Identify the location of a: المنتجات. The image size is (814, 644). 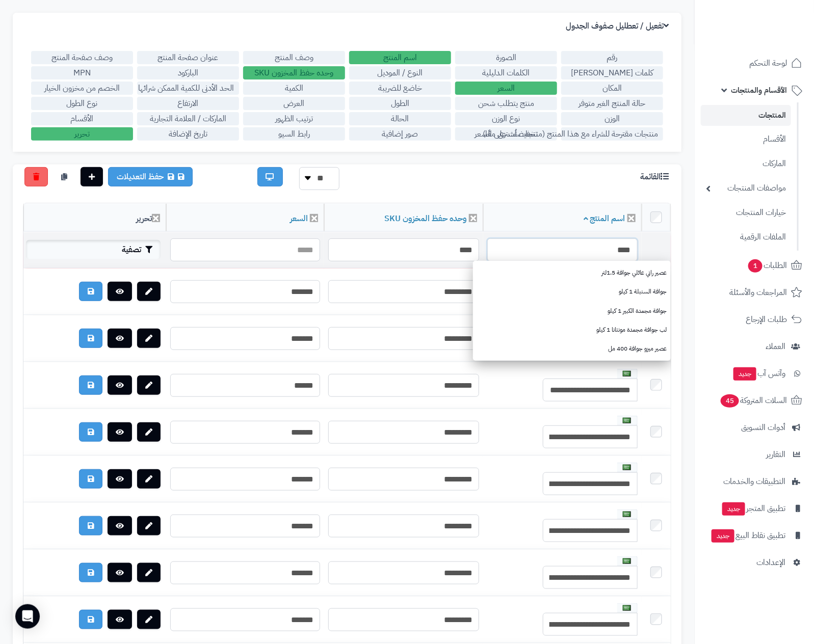
(746, 115).